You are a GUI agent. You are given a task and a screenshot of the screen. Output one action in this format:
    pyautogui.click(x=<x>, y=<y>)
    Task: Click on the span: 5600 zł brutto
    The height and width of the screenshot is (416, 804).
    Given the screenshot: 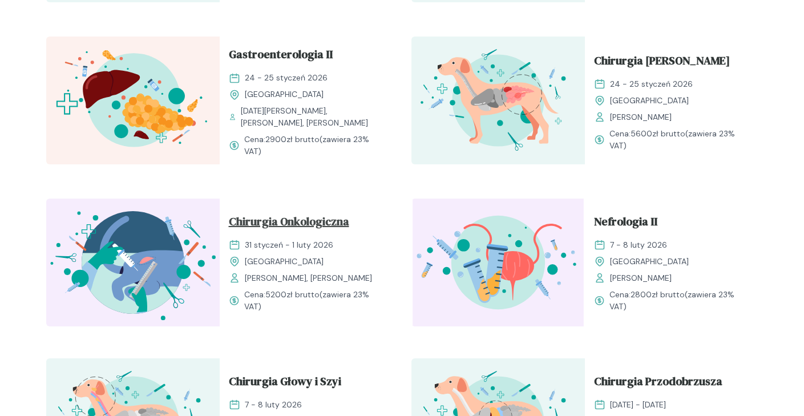 What is the action you would take?
    pyautogui.click(x=658, y=134)
    